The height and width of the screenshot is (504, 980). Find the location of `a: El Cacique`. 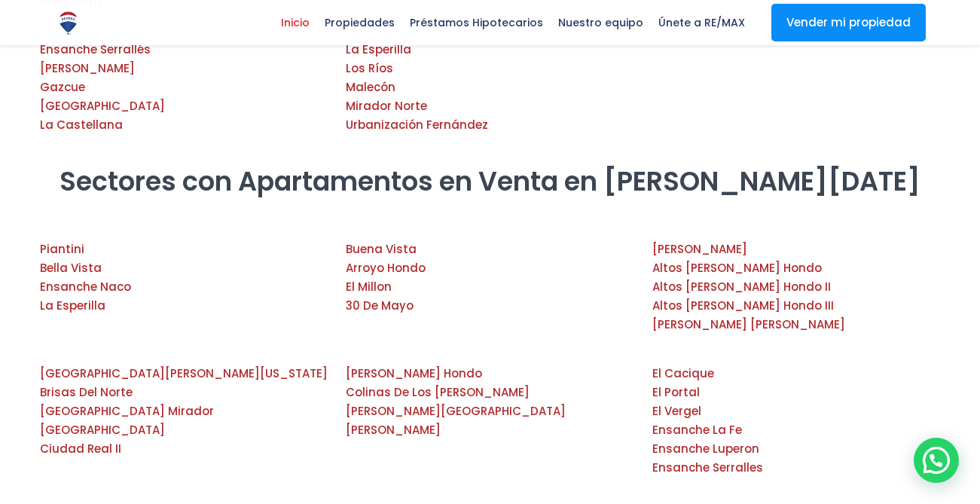

a: El Cacique is located at coordinates (683, 373).